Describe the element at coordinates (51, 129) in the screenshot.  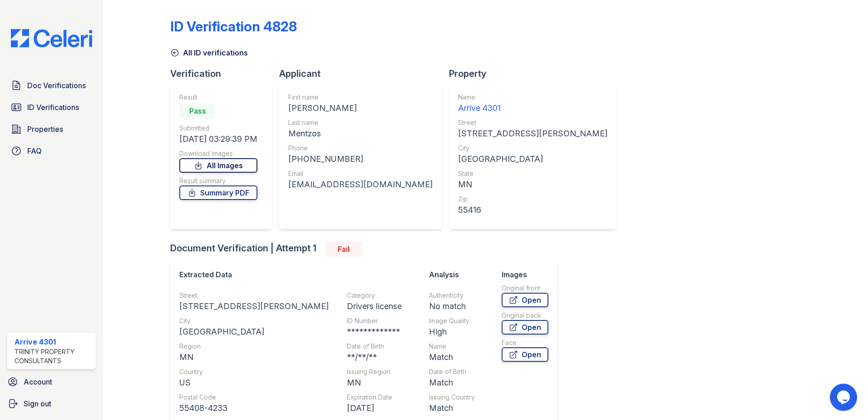
I see `a: Properties` at that location.